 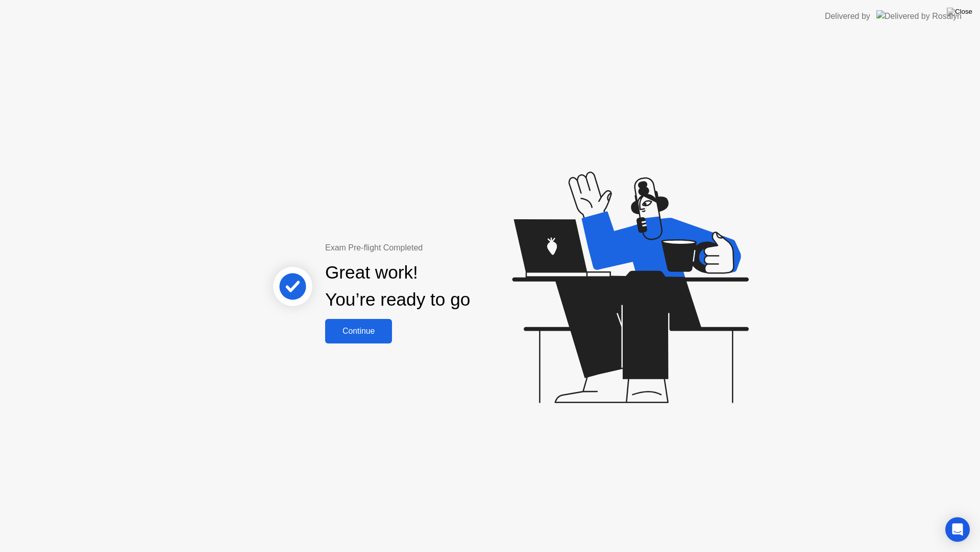 What do you see at coordinates (358, 331) in the screenshot?
I see `div: Continue` at bounding box center [358, 331].